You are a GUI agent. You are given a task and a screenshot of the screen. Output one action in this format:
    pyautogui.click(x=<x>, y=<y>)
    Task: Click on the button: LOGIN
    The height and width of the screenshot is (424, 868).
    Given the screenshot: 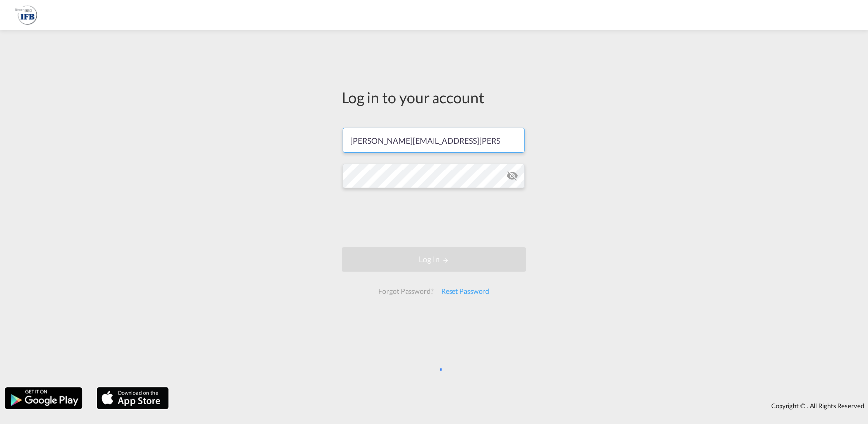 What is the action you would take?
    pyautogui.click(x=434, y=259)
    